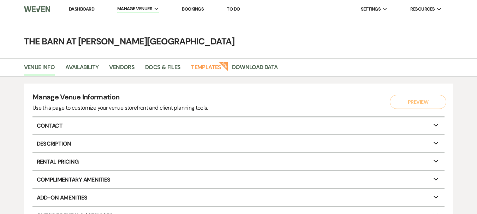 Image resolution: width=477 pixels, height=214 pixels. What do you see at coordinates (82, 9) in the screenshot?
I see `a: Dashboard` at bounding box center [82, 9].